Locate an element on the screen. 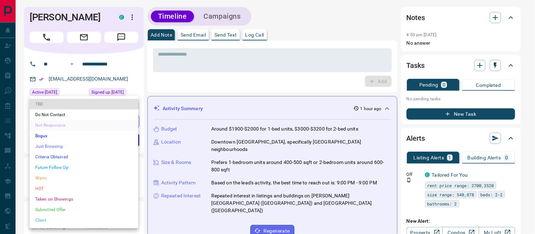  li: Client is located at coordinates (84, 221).